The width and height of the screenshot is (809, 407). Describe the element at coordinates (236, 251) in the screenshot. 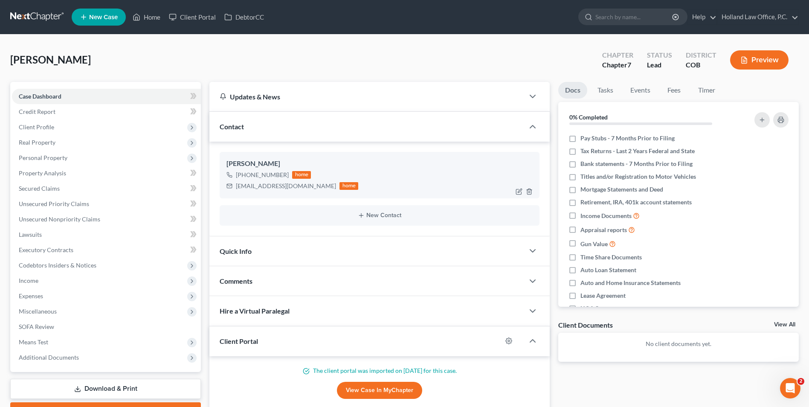

I see `span: Quick Info` at that location.